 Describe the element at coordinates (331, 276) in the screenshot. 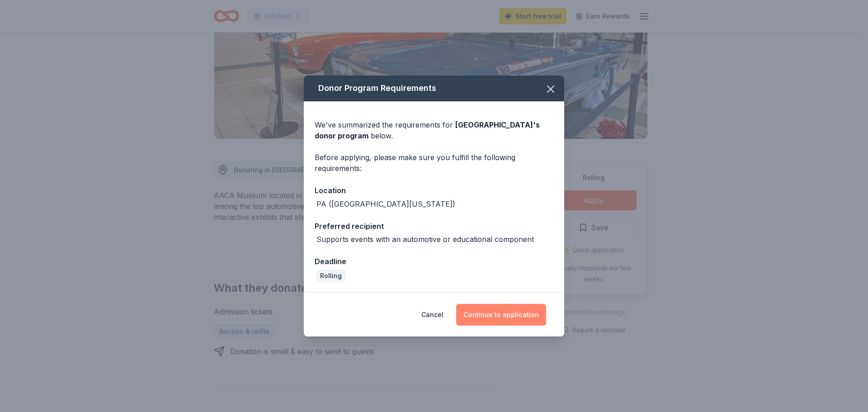

I see `div: Rolling` at that location.